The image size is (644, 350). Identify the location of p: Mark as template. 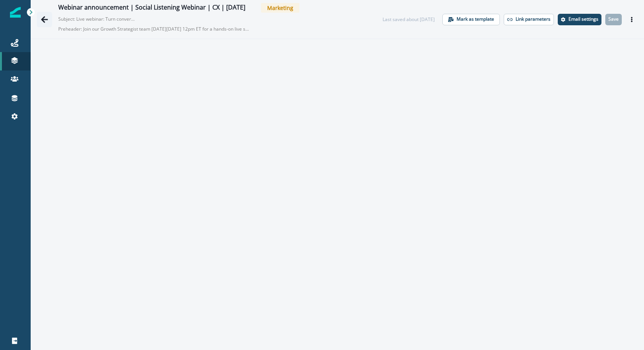
(475, 19).